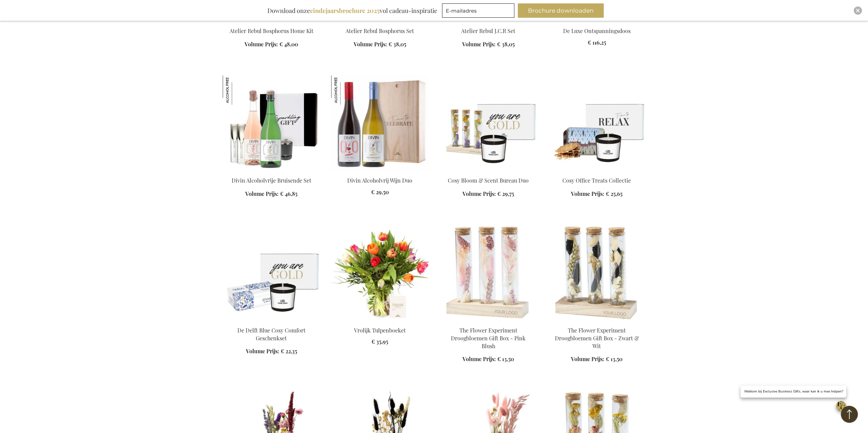 The width and height of the screenshot is (868, 433). Describe the element at coordinates (597, 321) in the screenshot. I see `a: The Flower Experiment Gift Box - Black & White` at that location.